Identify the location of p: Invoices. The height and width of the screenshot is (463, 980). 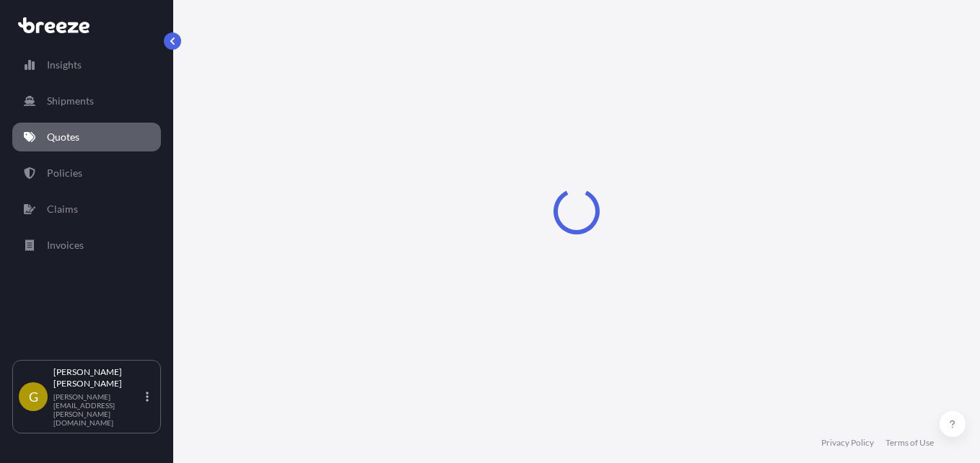
(65, 245).